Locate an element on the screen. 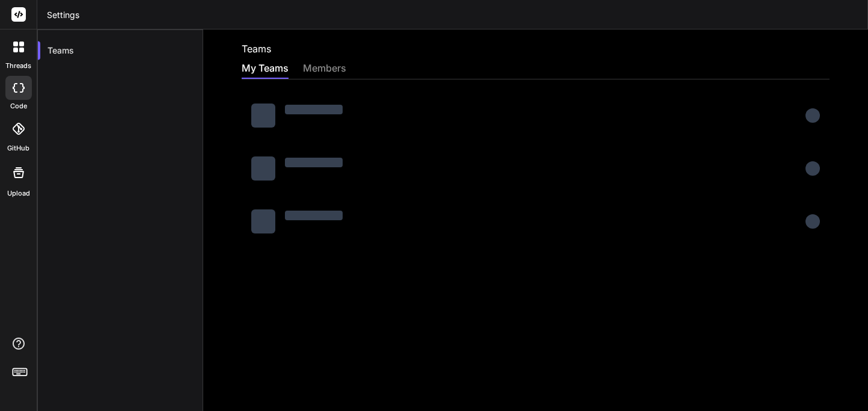 The image size is (868, 411). label: GitHub is located at coordinates (18, 148).